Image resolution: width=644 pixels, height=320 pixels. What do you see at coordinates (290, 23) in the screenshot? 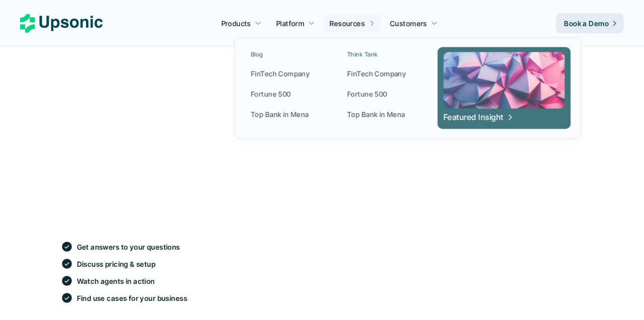
I see `p: Platform` at bounding box center [290, 23].